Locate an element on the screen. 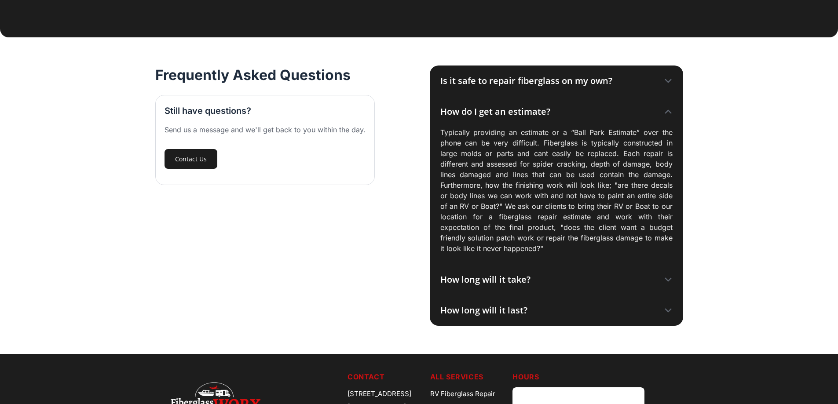 Image resolution: width=838 pixels, height=404 pixels. p: Typically providing an estimate or a “Ball Park Estimate” over the phone can be very difficult. F... is located at coordinates (556, 190).